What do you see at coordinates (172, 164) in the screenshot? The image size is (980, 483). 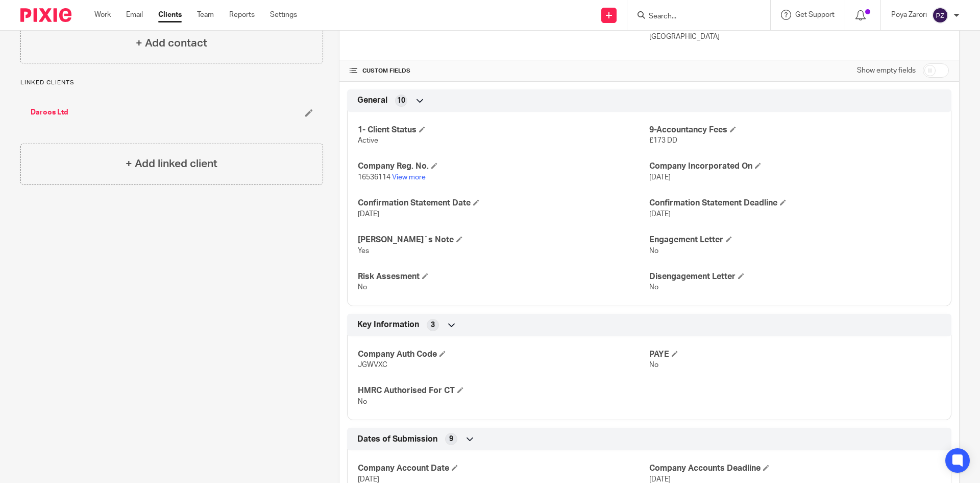 I see `h4: + Add linked client` at bounding box center [172, 164].